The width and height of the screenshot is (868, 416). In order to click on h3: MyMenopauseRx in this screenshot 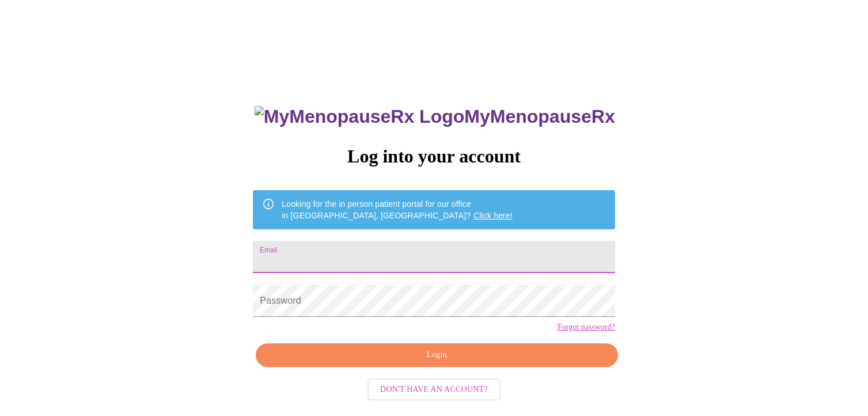, I will do `click(435, 117)`.